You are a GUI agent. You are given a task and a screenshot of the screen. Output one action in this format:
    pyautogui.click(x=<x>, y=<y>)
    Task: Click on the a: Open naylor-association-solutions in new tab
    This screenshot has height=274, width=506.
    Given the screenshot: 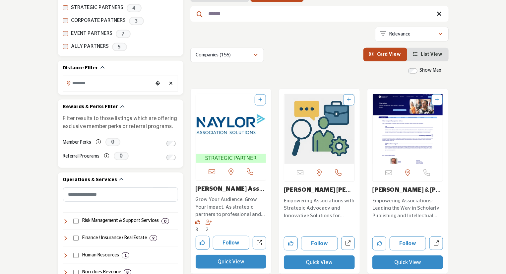 What is the action you would take?
    pyautogui.click(x=259, y=243)
    